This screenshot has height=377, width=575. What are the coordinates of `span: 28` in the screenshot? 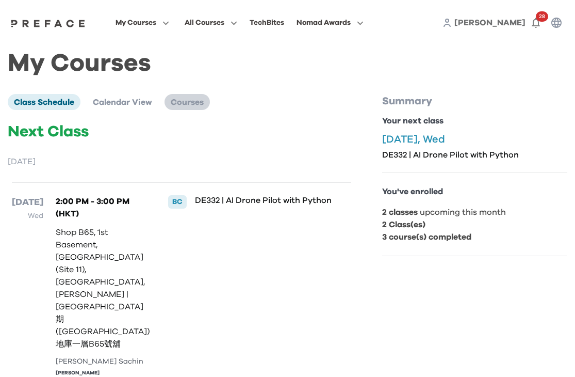 It's located at (542, 17).